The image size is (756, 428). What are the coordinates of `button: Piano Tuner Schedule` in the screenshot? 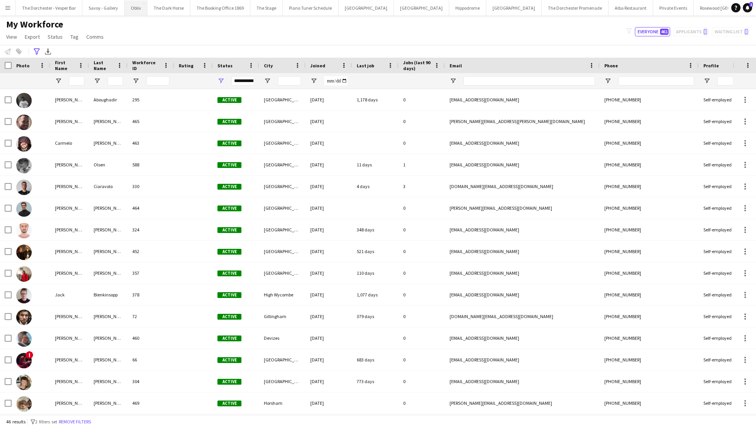 It's located at (311, 8).